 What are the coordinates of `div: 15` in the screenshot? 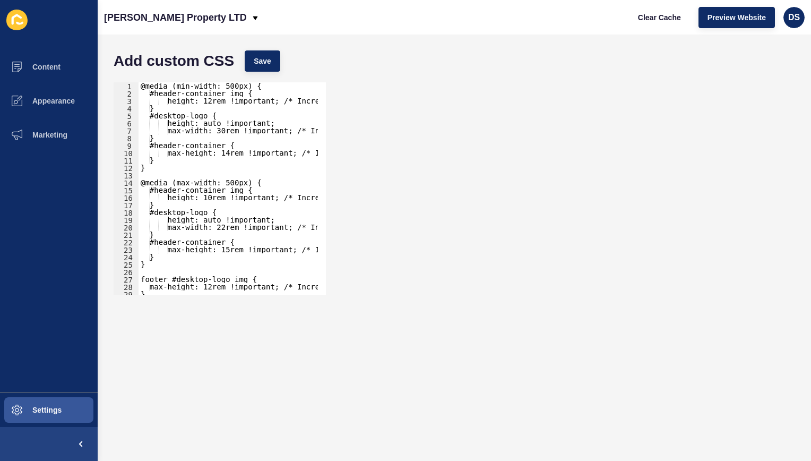 It's located at (126, 190).